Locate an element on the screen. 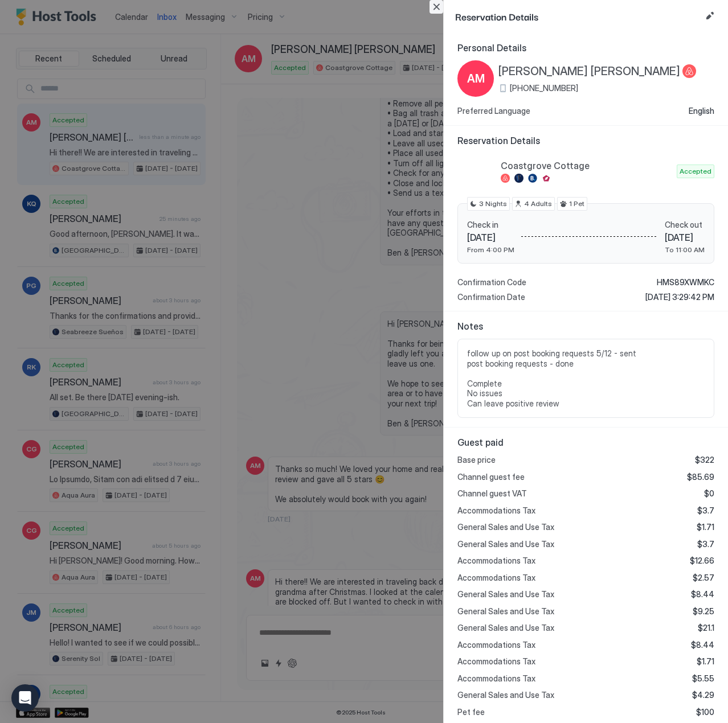 The image size is (728, 723). span: $12.66 is located at coordinates (702, 561).